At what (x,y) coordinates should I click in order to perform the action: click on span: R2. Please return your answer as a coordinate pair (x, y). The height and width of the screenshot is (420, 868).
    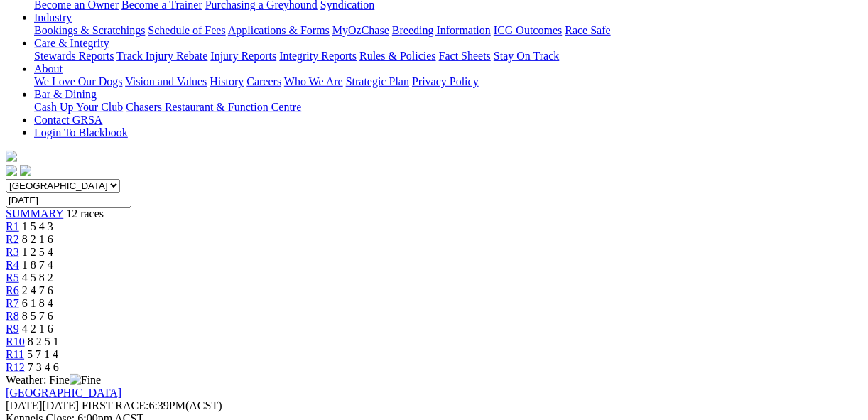
    Looking at the image, I should click on (12, 239).